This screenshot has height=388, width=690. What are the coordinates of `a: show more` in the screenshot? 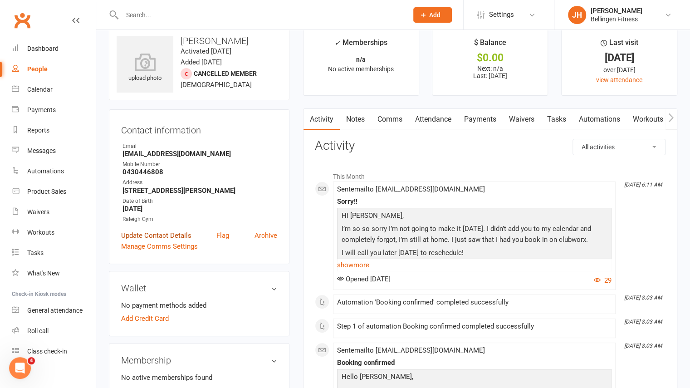 It's located at (474, 265).